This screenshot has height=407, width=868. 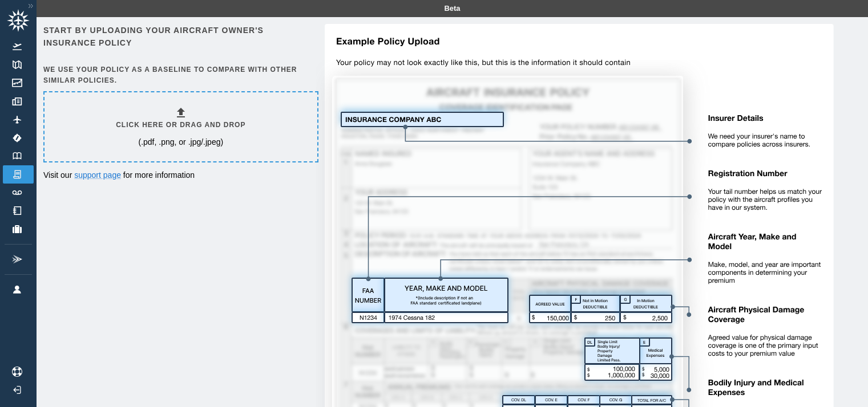 I want to click on a: support page, so click(x=97, y=175).